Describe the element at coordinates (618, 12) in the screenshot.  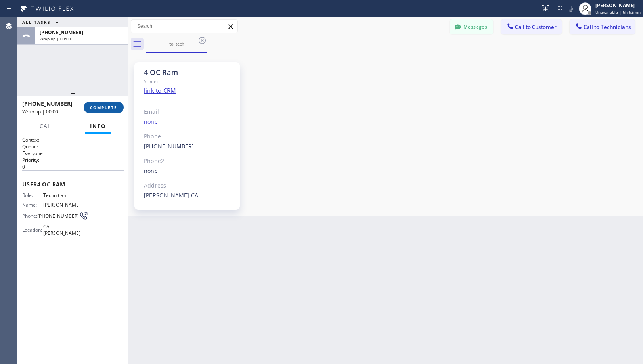
I see `span: Unavailable | 6h 52min` at that location.